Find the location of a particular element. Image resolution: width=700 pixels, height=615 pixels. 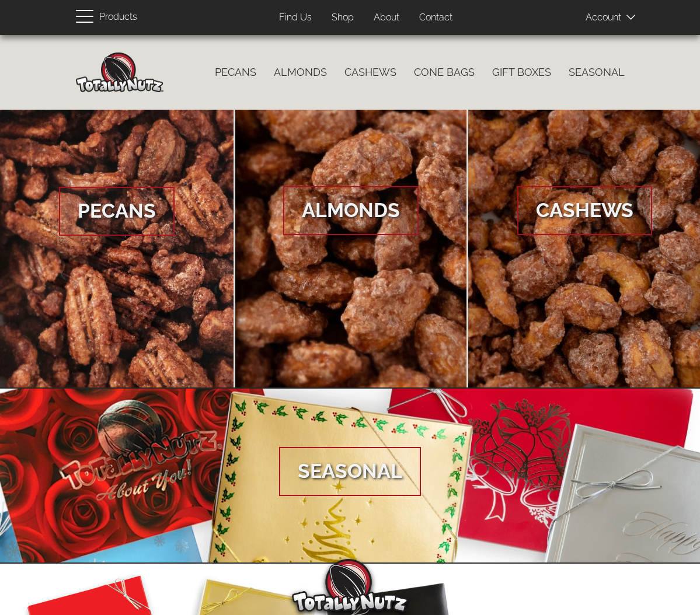

a: About is located at coordinates (386, 18).